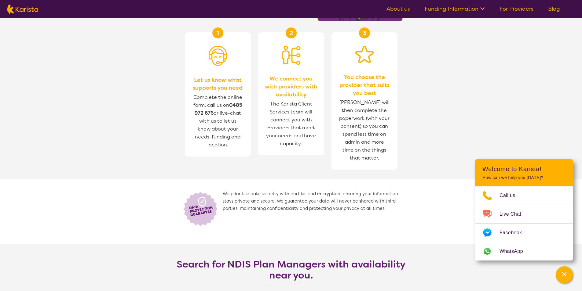  What do you see at coordinates (312, 209) in the screenshot?
I see `span: We prioritise data security with end-to-end encryption, ensuring your information stays private a...` at bounding box center [312, 209].